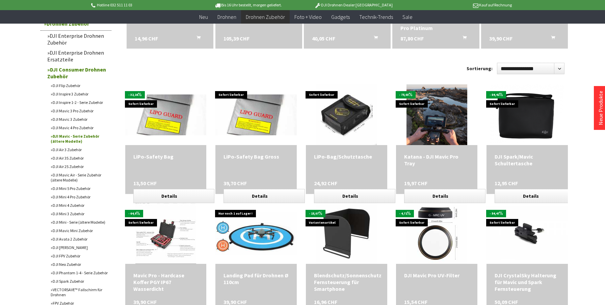  What do you see at coordinates (79, 188) in the screenshot?
I see `a: DJI Mini 5 Pro Zubehör` at bounding box center [79, 188].